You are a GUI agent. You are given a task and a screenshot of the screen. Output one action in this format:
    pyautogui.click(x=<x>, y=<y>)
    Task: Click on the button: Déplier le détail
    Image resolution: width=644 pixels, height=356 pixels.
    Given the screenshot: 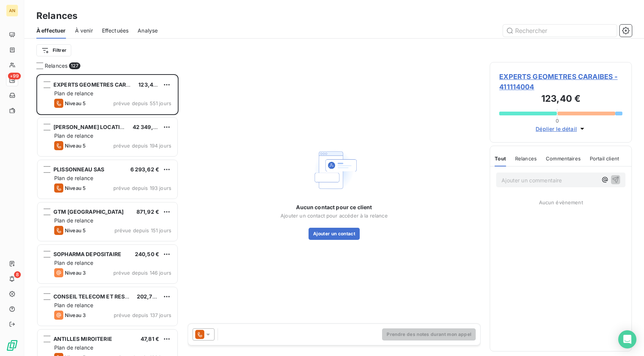 What is the action you would take?
    pyautogui.click(x=561, y=129)
    